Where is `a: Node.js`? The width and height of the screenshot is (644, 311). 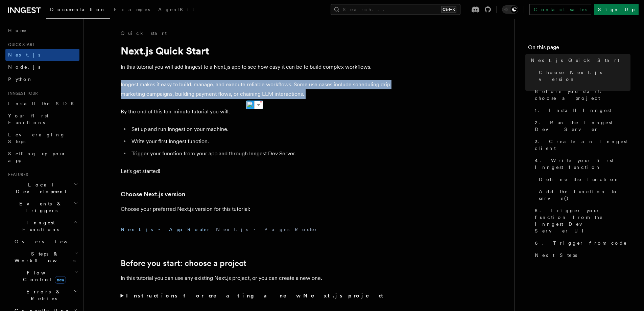
a: Node.js is located at coordinates (43, 67).